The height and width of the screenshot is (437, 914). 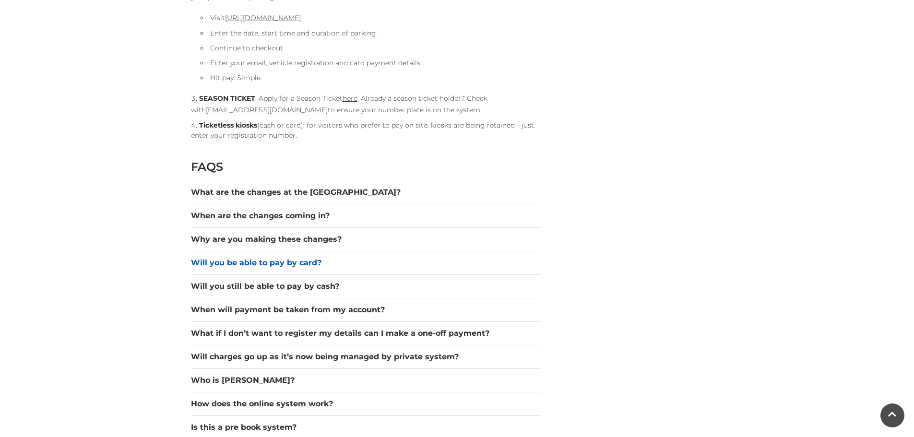 What do you see at coordinates (371, 78) in the screenshot?
I see `li: Hit pay. Simple.` at bounding box center [371, 78].